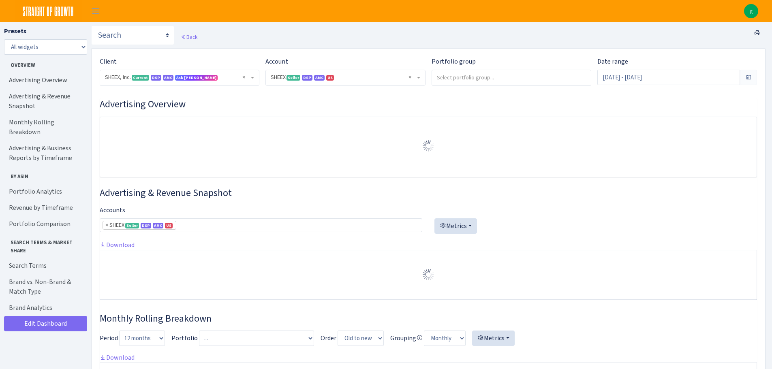 This screenshot has width=772, height=369. Describe the element at coordinates (45, 63) in the screenshot. I see `span: Overview` at that location.